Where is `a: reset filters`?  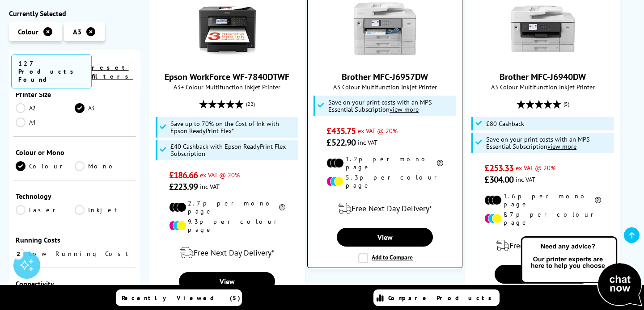 a: reset filters is located at coordinates (112, 72).